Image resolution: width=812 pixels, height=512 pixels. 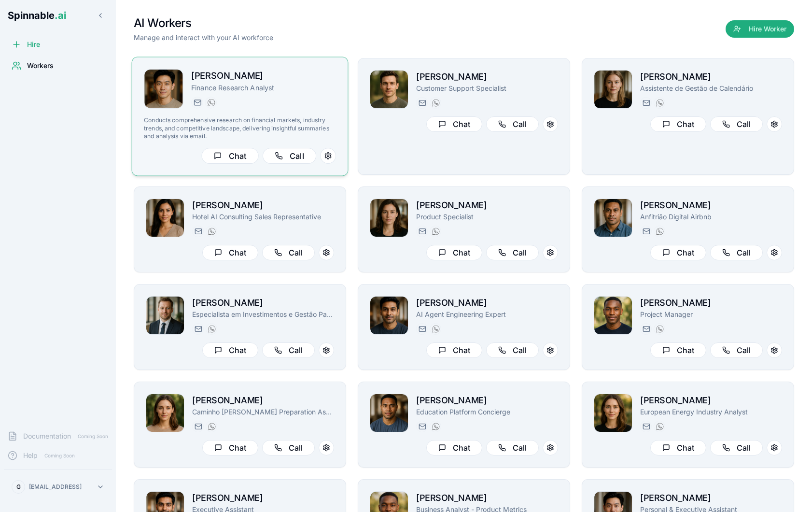 What do you see at coordinates (389, 412) in the screenshot?
I see `img: Michael Taufa` at bounding box center [389, 412].